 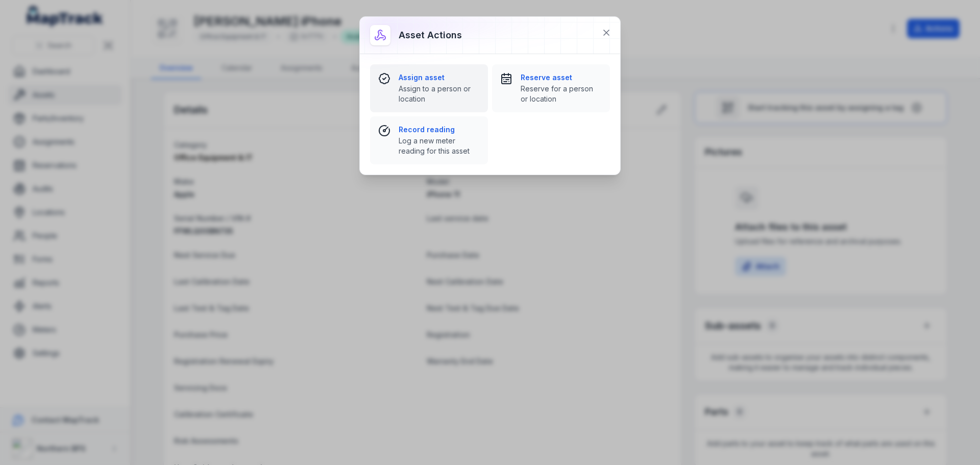 I want to click on strong: Record reading, so click(x=439, y=130).